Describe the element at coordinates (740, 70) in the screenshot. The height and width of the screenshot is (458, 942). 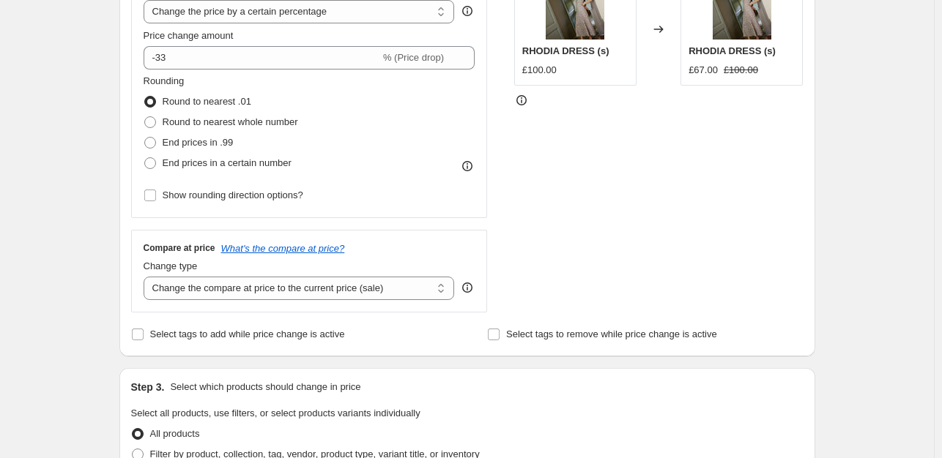
I see `strike: £100.00` at that location.